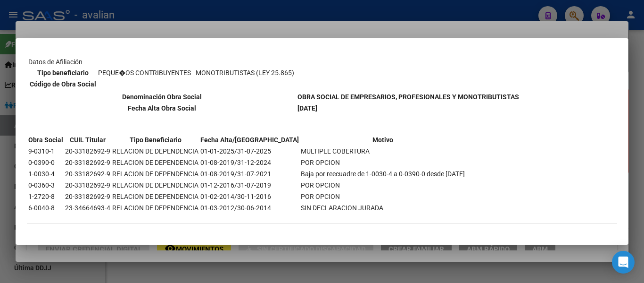 Image resolution: width=644 pixels, height=283 pixels. Describe the element at coordinates (383, 140) in the screenshot. I see `th: Motivo` at that location.